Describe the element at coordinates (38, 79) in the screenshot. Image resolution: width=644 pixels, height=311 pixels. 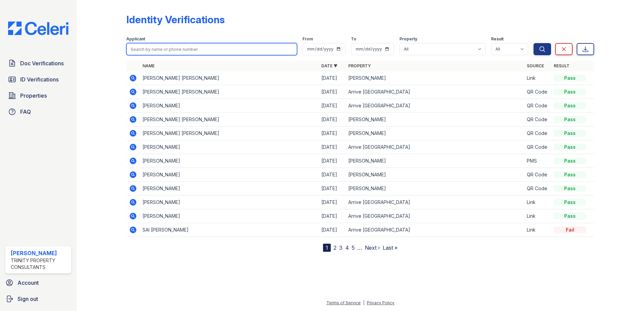
I see `a: ID Verifications` at that location.